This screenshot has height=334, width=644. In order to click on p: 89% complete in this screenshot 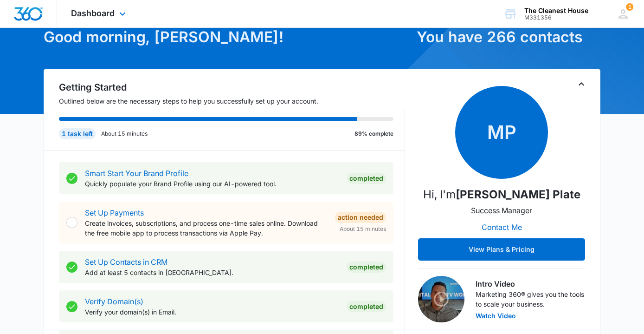, I will do `click(374, 134)`.